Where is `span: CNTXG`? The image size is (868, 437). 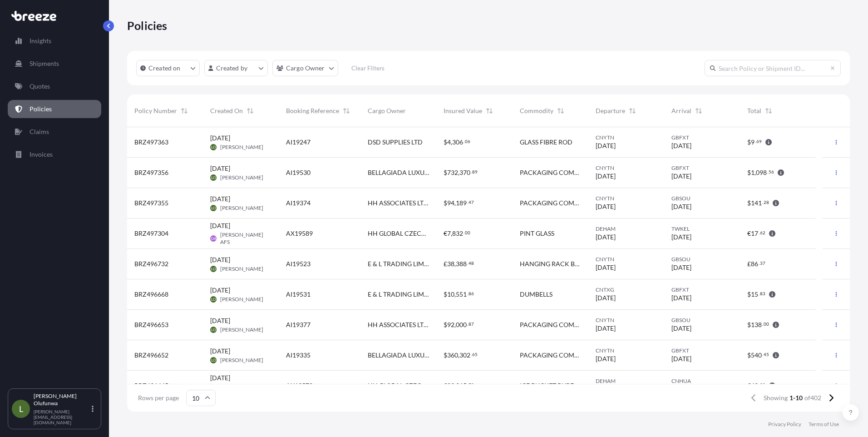 span: CNTXG is located at coordinates (626, 290).